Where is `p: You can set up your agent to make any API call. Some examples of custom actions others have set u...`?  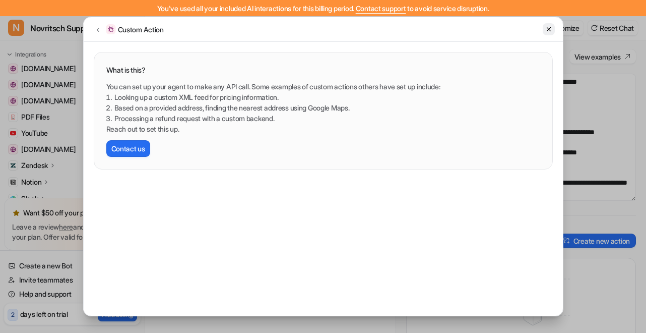 p: You can set up your agent to make any API call. Some examples of custom actions others have set u... is located at coordinates (323, 86).